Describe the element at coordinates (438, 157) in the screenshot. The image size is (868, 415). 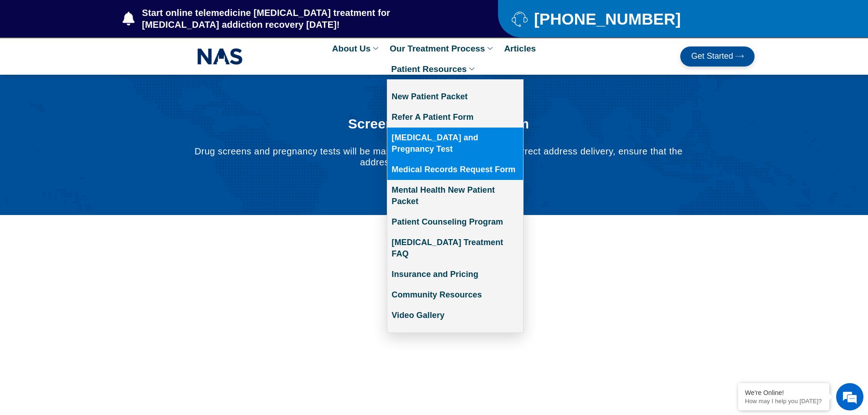
I see `p: Drug screens and pregnancy tests will be mailed to your home. To avoid incorrect address delivery...` at that location.